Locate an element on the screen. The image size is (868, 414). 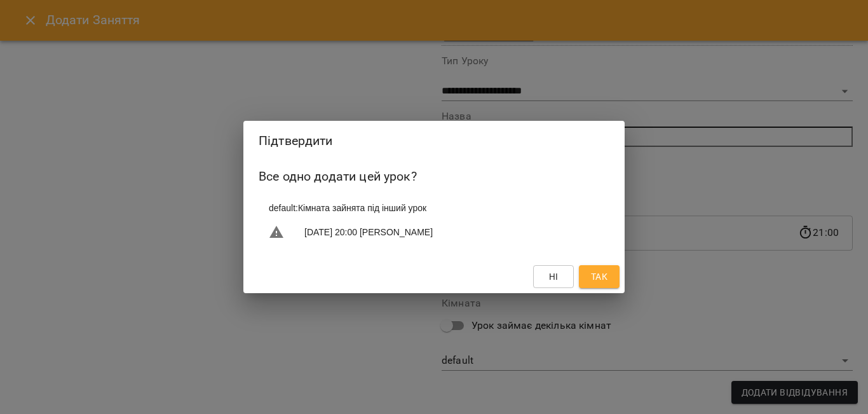
h2: Підтвердити is located at coordinates (434, 141).